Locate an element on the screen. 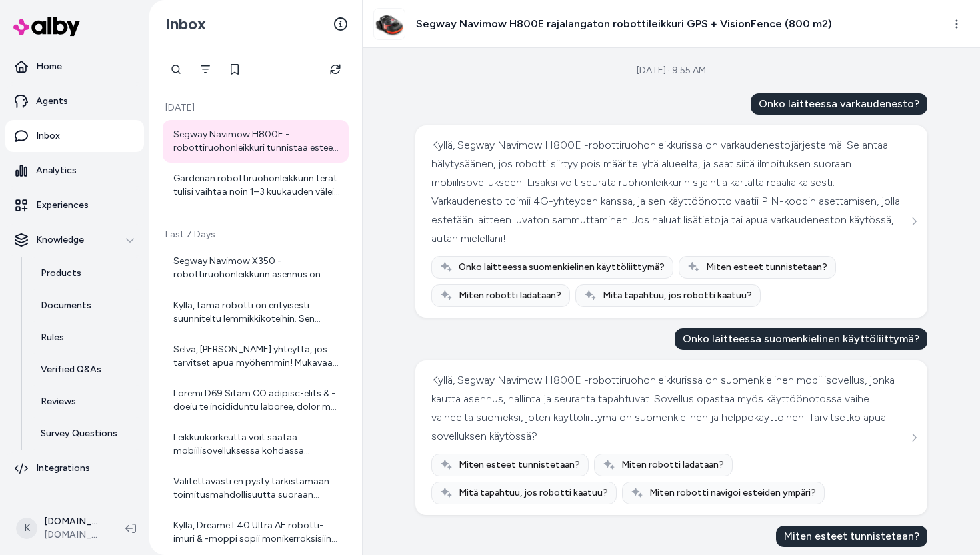  img: alby Logo is located at coordinates (46, 26).